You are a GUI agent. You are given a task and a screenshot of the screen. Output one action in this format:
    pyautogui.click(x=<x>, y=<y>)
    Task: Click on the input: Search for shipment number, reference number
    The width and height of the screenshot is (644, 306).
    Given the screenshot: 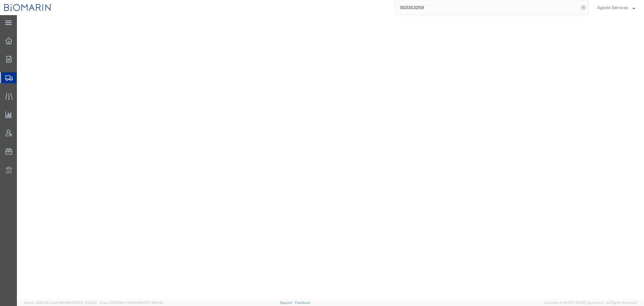 What is the action you would take?
    pyautogui.click(x=488, y=8)
    